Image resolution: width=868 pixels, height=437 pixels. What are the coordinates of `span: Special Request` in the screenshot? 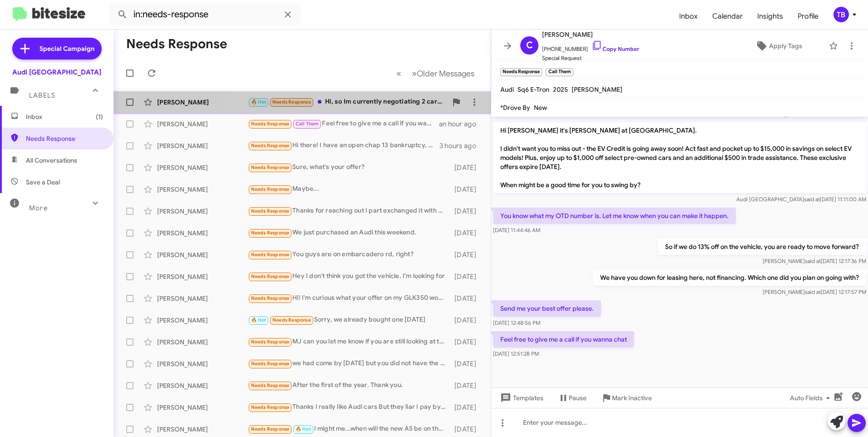 It's located at (591, 58).